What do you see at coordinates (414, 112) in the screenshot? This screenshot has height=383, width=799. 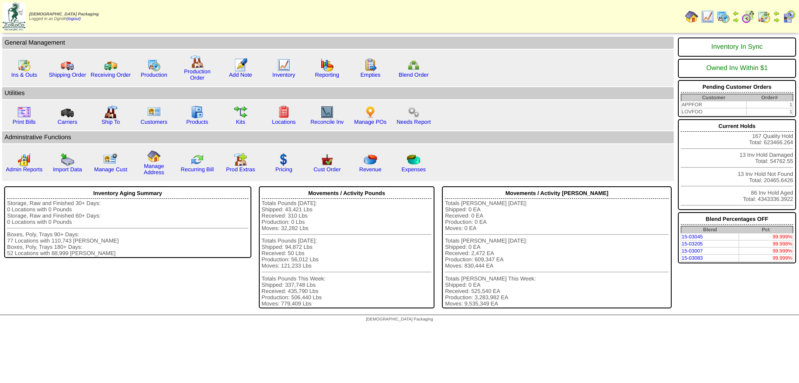 I see `img: workflow.png` at bounding box center [414, 112].